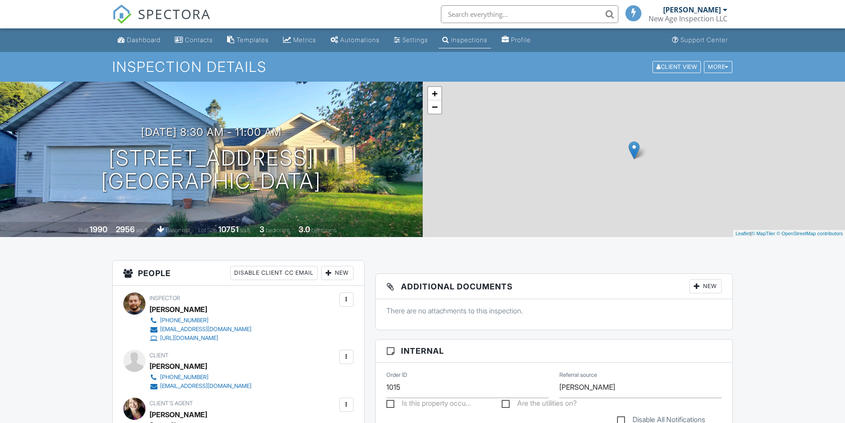 The image size is (845, 423). Describe the element at coordinates (248, 40) in the screenshot. I see `a: Templates` at that location.